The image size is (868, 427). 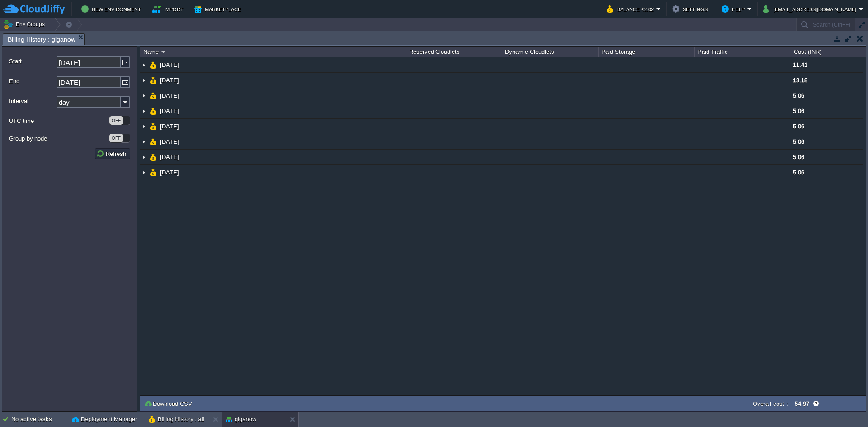 I want to click on button: Download CSV, so click(x=169, y=403).